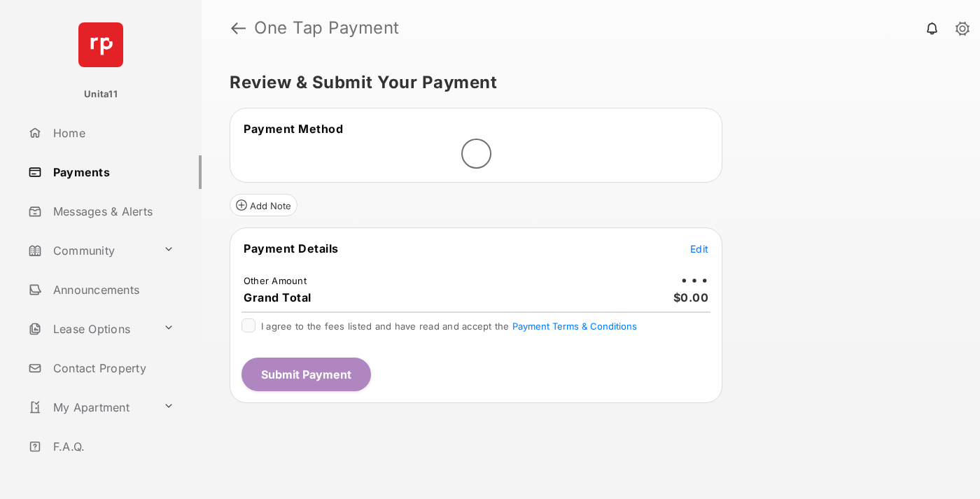 The height and width of the screenshot is (499, 980). I want to click on a: Messages & Alerts, so click(112, 212).